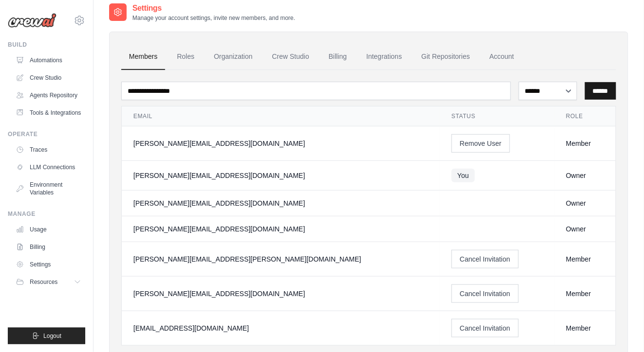 This screenshot has height=352, width=644. I want to click on a: Automations, so click(48, 61).